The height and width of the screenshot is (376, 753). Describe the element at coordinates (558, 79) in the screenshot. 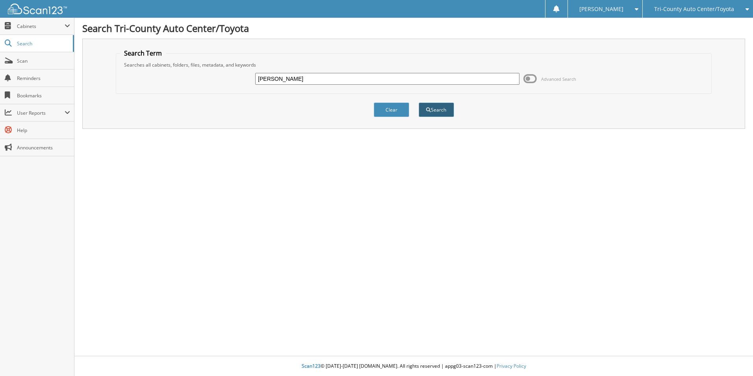

I see `span: Advanced Search` at that location.